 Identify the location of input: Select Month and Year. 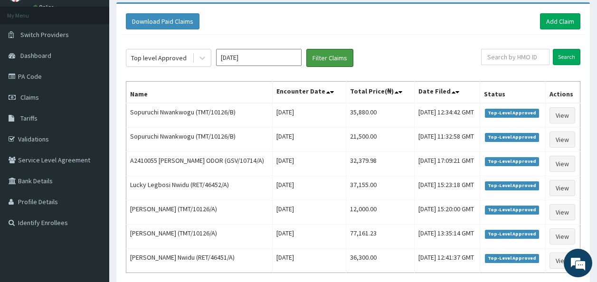
(259, 57).